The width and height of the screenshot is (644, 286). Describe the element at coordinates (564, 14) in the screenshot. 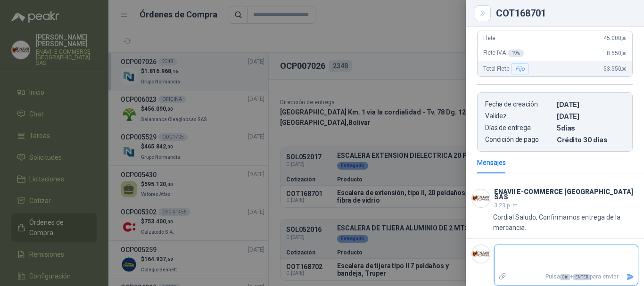

I see `div: COT168701` at that location.